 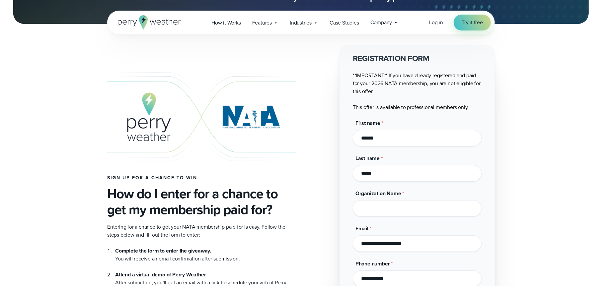 What do you see at coordinates (160, 275) in the screenshot?
I see `strong: Attend a virtual demo of Perry Weather` at bounding box center [160, 275].